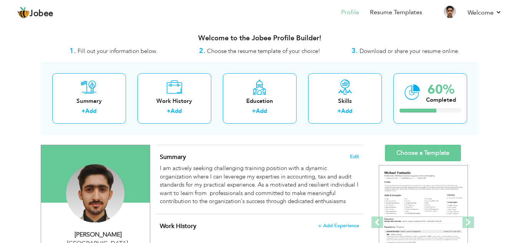 This screenshot has height=243, width=519. Describe the element at coordinates (441, 90) in the screenshot. I see `div: 60%` at that location.